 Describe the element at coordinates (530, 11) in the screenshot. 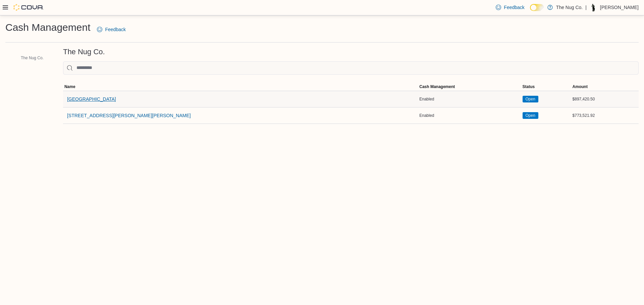

I see `span: Dark Mode` at that location.